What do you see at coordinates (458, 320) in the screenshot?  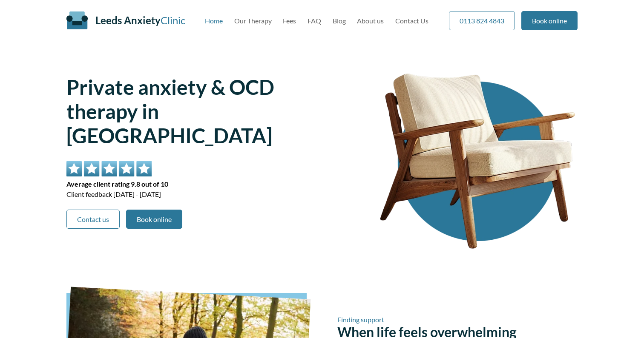 I see `span: Finding support` at bounding box center [458, 320].